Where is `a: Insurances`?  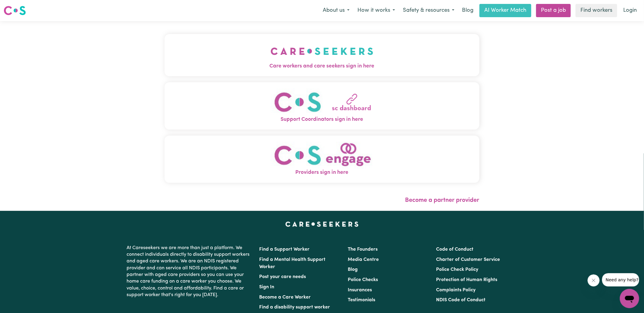 a: Insurances is located at coordinates (360, 290).